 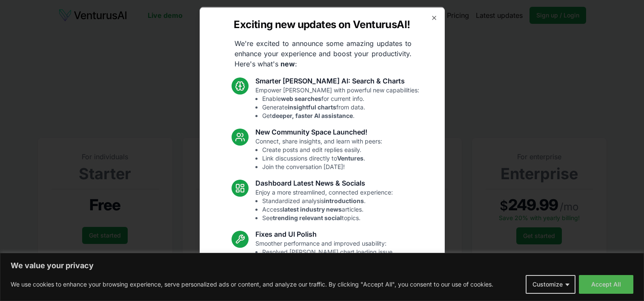 I want to click on li: Access articles., so click(x=328, y=209).